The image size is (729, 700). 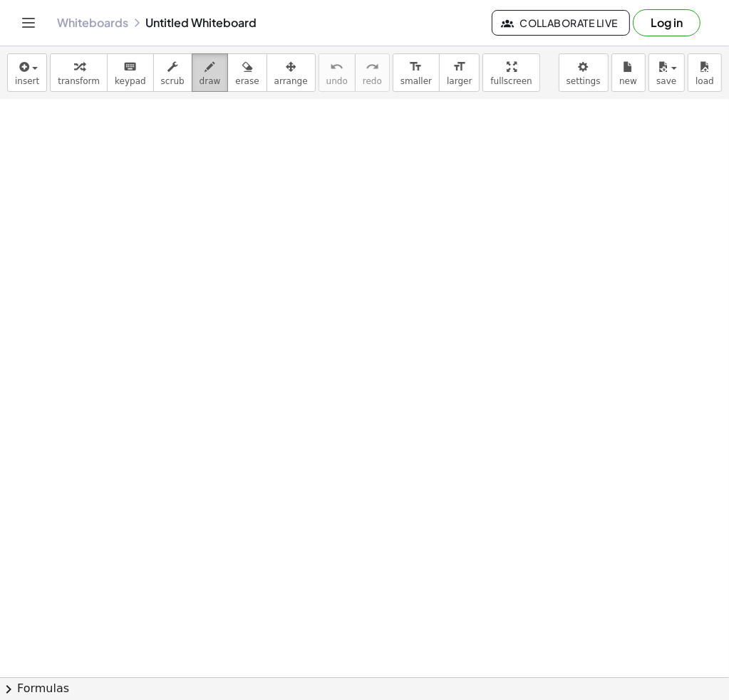 What do you see at coordinates (666, 23) in the screenshot?
I see `button: Log in` at bounding box center [666, 23].